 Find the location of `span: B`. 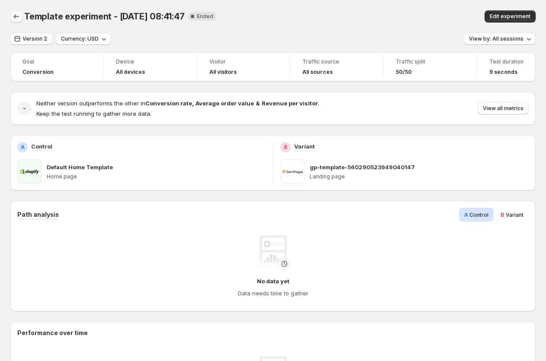

span: B is located at coordinates (502, 215).